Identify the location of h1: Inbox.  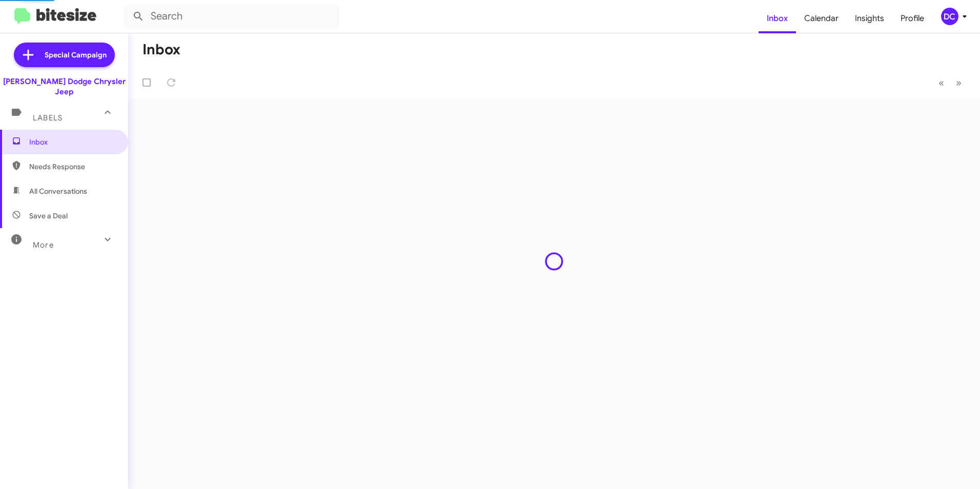
(161, 50).